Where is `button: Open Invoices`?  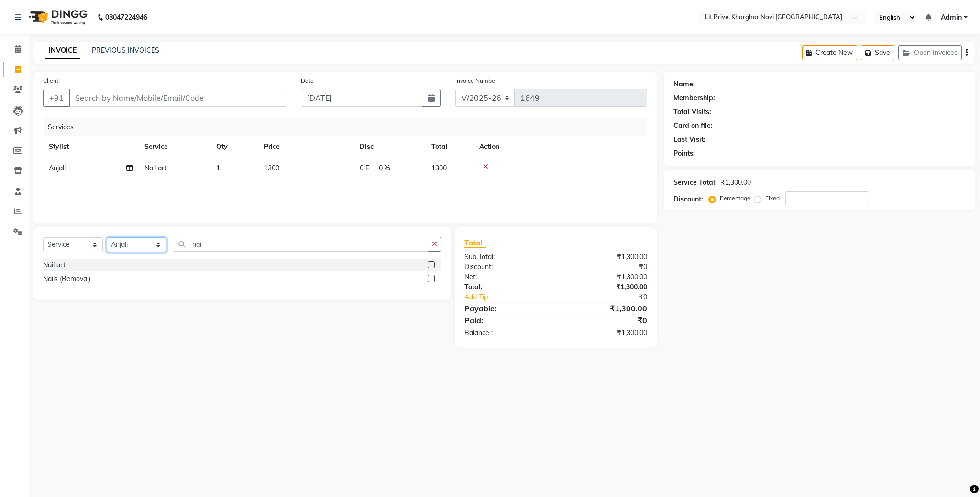 button: Open Invoices is located at coordinates (930, 53).